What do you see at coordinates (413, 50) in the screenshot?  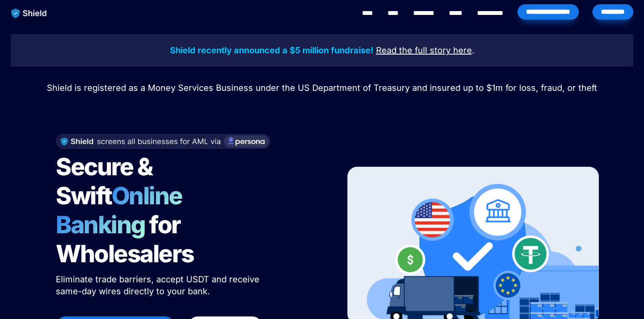 I see `u: Read the full story` at bounding box center [413, 50].